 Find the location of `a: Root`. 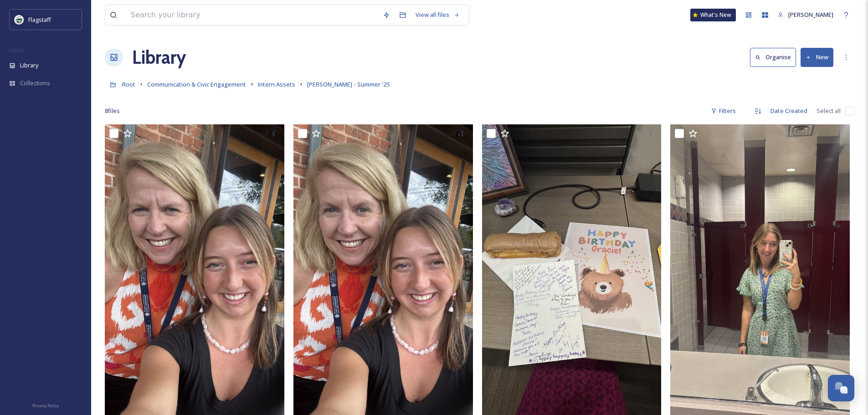

a: Root is located at coordinates (128, 85).